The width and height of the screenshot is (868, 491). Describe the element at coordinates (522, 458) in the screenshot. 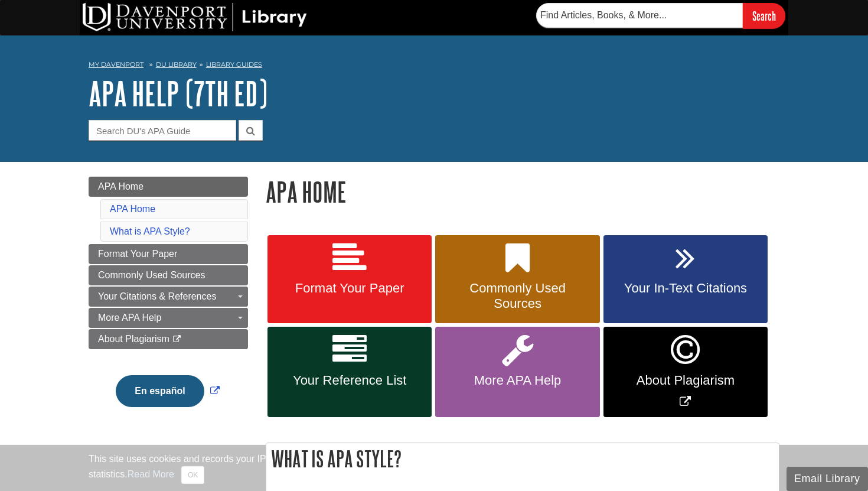

I see `h2: What is APA Style?` at that location.